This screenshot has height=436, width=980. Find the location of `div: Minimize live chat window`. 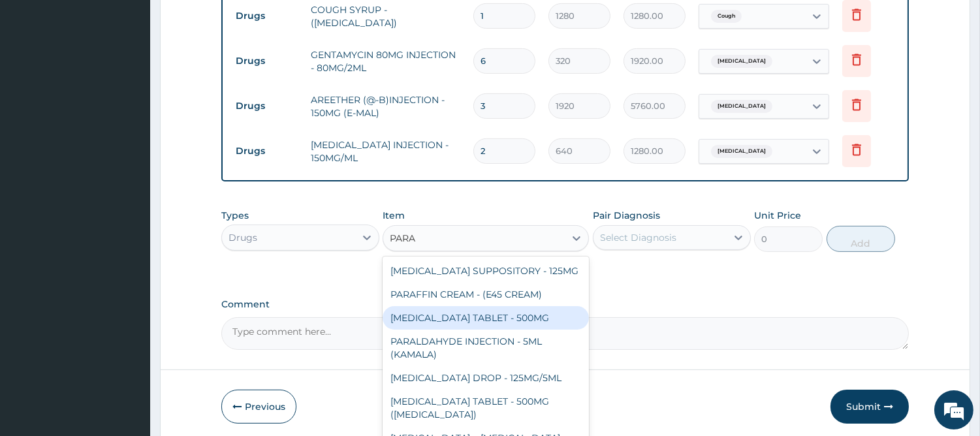

div: Minimize live chat window is located at coordinates (230, 22).